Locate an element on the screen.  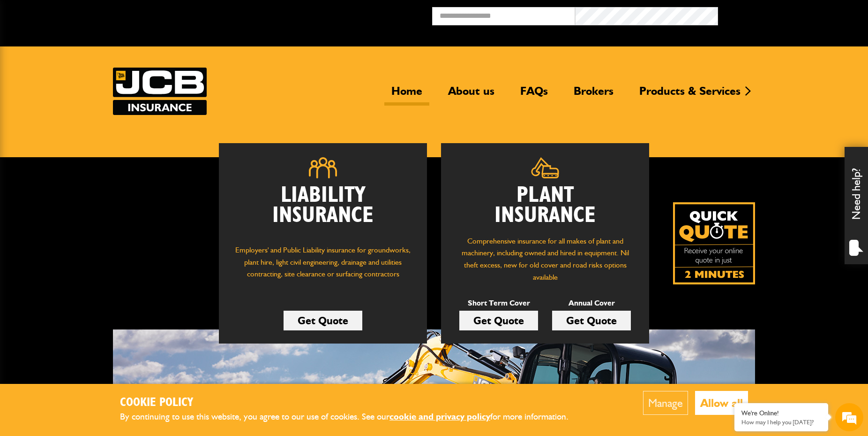
a: Products & Services is located at coordinates (690, 95).